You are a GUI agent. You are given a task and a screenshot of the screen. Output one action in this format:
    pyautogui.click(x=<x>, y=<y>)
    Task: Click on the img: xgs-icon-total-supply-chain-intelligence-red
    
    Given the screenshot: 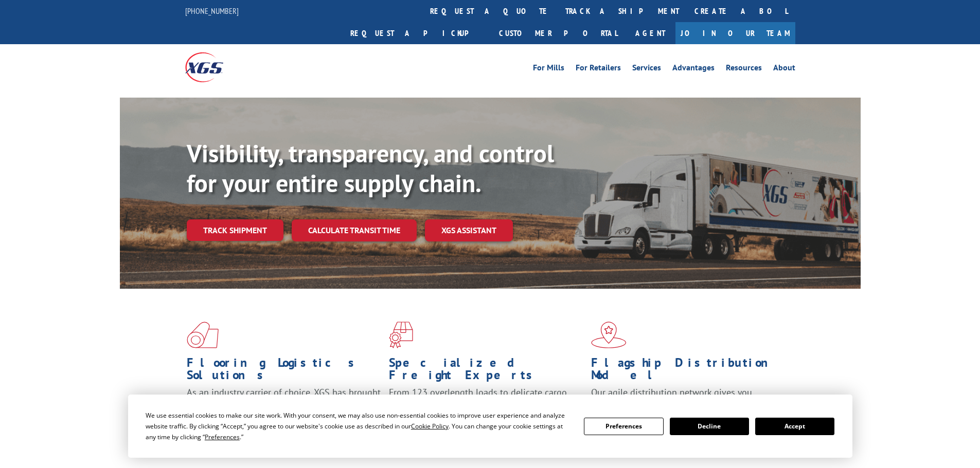 What is the action you would take?
    pyautogui.click(x=202, y=335)
    